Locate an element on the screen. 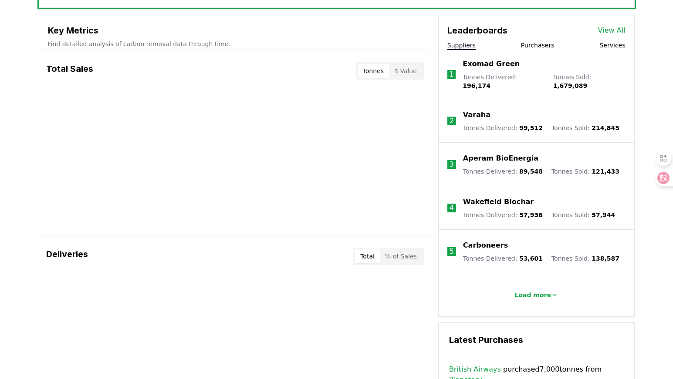  p: 3 is located at coordinates (451, 165).